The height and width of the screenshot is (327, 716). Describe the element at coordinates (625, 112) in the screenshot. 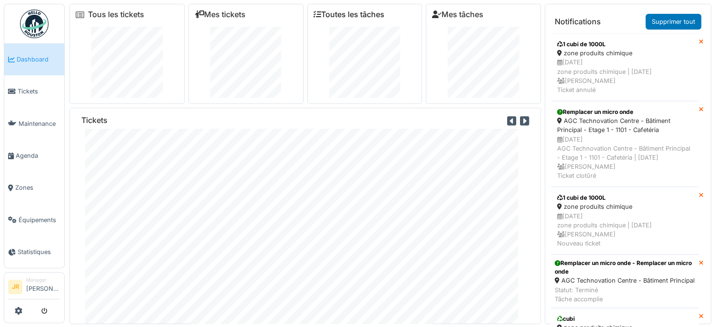

I see `div: Remplacer un micro onde` at that location.